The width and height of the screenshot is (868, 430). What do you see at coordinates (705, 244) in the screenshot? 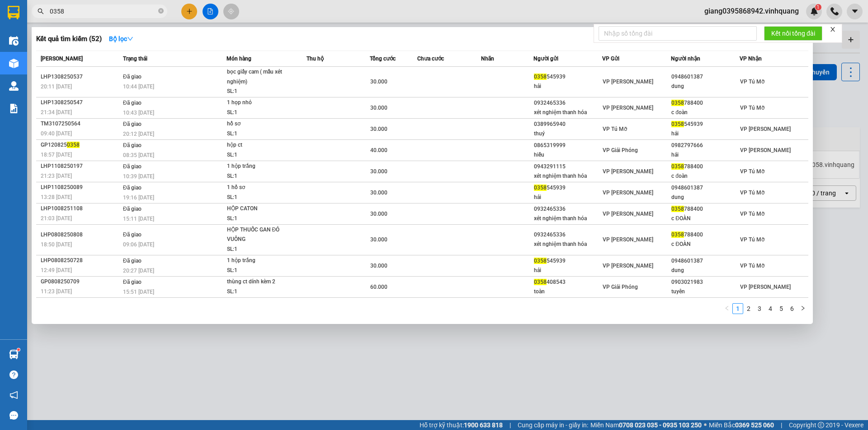
I see `div: c ĐOÀN` at bounding box center [705, 244].